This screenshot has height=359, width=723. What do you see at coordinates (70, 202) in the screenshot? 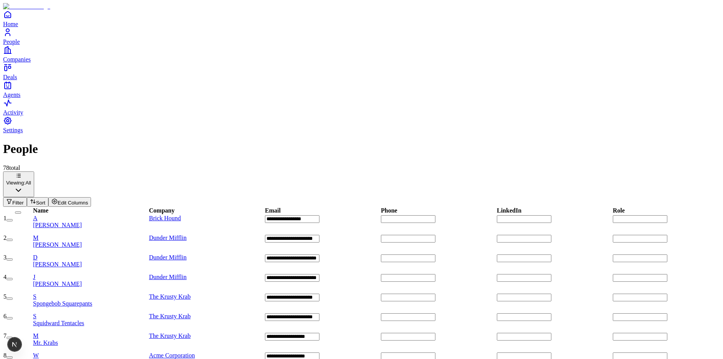
I see `button: Edit Columns` at bounding box center [70, 202].